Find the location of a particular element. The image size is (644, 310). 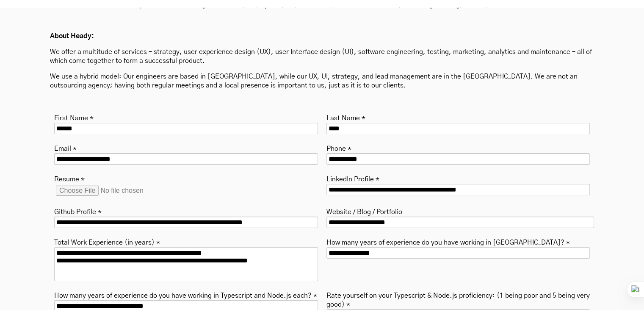

label: Total Work Experience (in years) * is located at coordinates (107, 242).